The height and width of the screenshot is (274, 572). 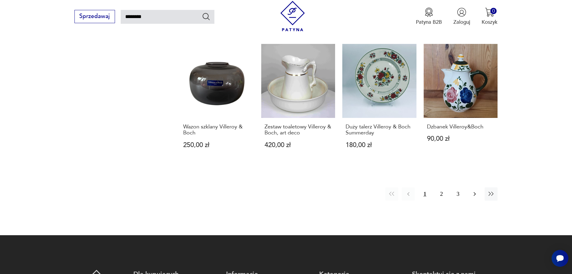 I want to click on a: Duży talerz Villeroy & Boch SummerdayDuży talerz Villeroy & Boch Summerday180,00 zł, so click(x=379, y=103).